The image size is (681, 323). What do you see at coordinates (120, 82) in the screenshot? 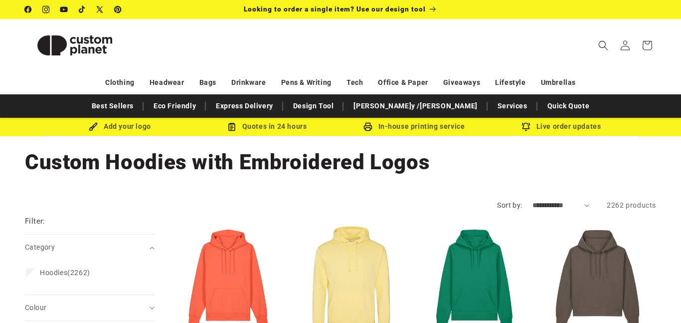
I see `a: Clothing` at bounding box center [120, 82].